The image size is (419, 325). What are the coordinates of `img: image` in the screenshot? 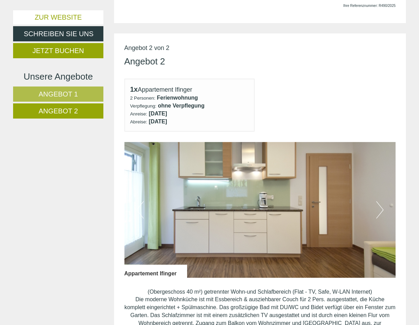 It's located at (260, 210).